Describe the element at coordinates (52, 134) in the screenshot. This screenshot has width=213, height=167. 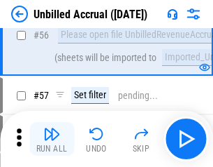
I see `img: Run All` at that location.